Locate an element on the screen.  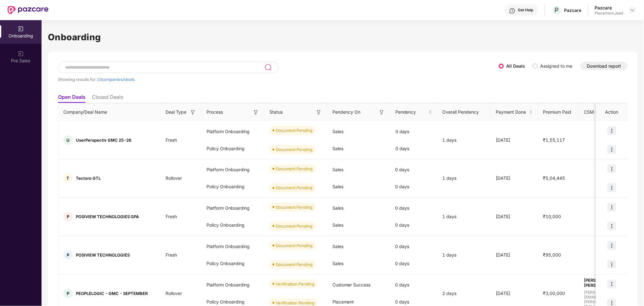
li: Closed Deals is located at coordinates (108, 98).